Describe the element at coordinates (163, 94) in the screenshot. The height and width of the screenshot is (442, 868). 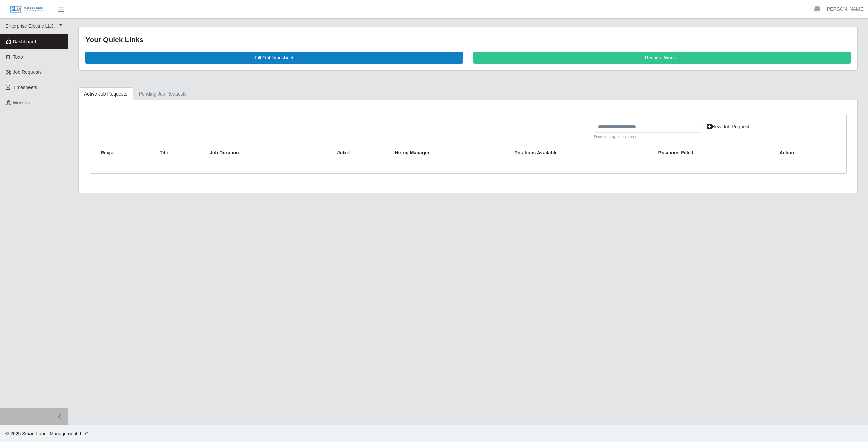
I see `a: Pending Job Requests` at that location.